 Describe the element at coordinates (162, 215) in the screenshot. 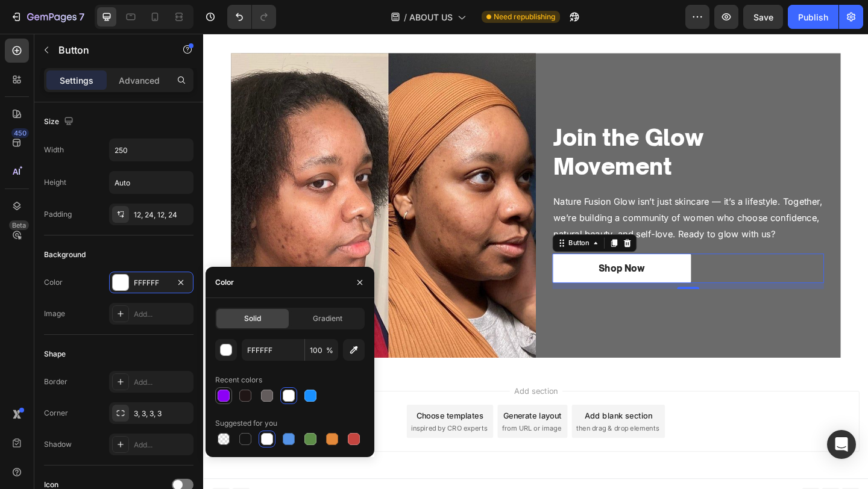

I see `div: 12, 24, 12, 24` at that location.